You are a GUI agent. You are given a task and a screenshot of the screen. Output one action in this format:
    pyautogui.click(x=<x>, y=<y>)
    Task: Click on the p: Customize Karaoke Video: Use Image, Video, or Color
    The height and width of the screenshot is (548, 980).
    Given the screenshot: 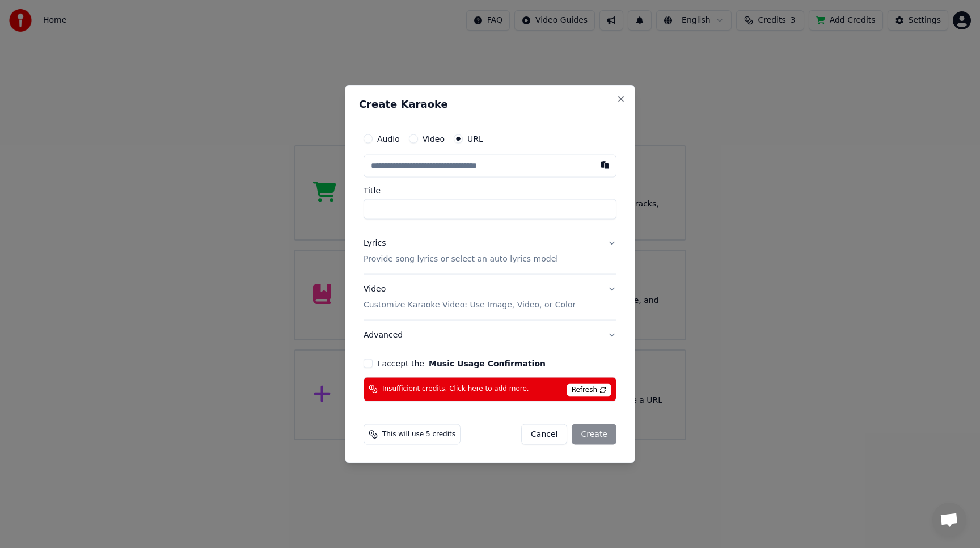 What is the action you would take?
    pyautogui.click(x=469, y=305)
    